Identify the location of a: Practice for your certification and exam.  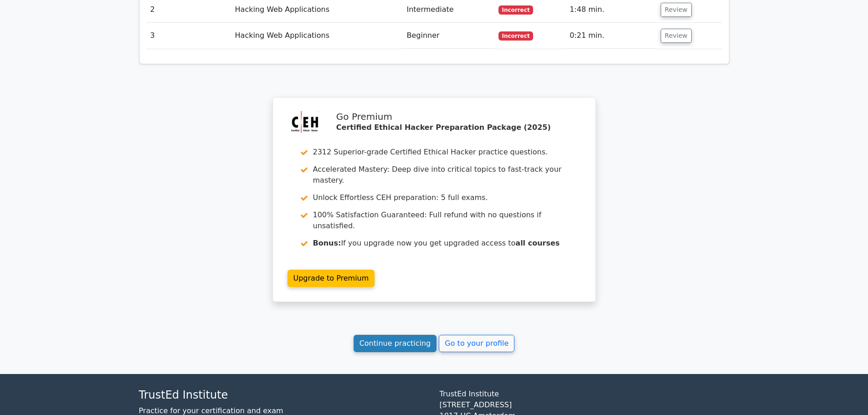
(211, 410).